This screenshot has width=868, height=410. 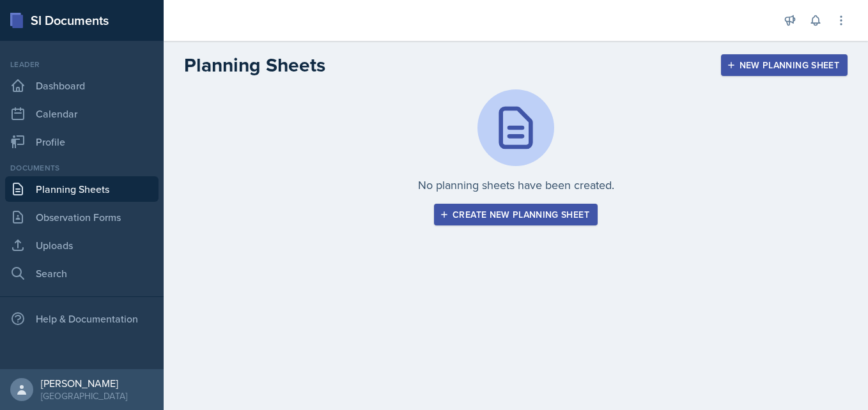 I want to click on button: Create new planning sheet, so click(x=516, y=215).